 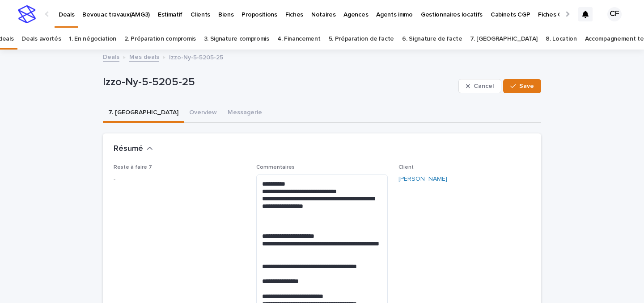 What do you see at coordinates (275, 167) in the screenshot?
I see `span: Commentaires` at bounding box center [275, 167].